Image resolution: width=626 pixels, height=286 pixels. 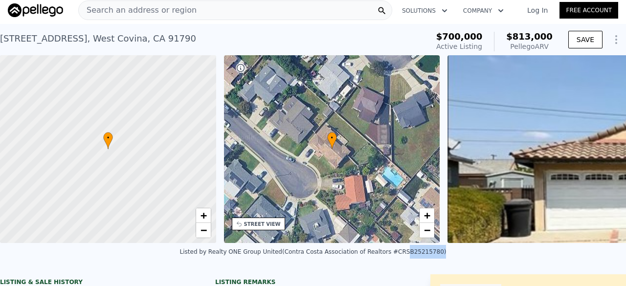 I want to click on span: $813,000, so click(x=529, y=36).